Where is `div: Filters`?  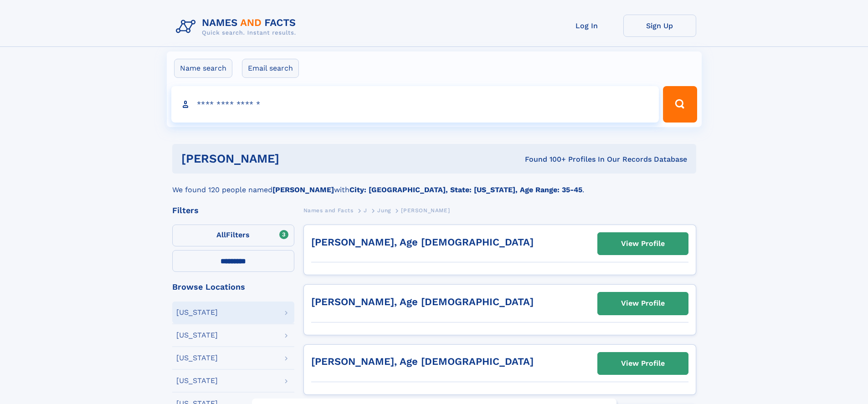 div: Filters is located at coordinates (233, 211).